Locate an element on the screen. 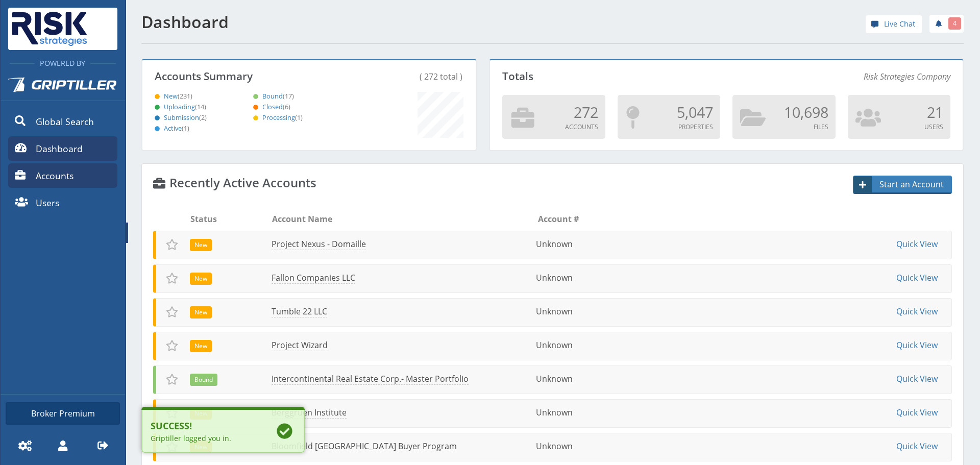  a: Bound(17) is located at coordinates (272, 96).